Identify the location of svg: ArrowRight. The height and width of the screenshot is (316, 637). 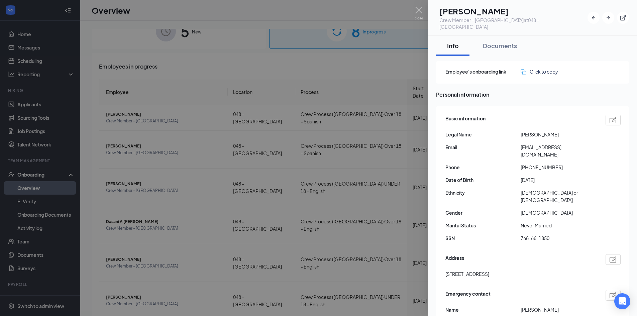
(608, 18).